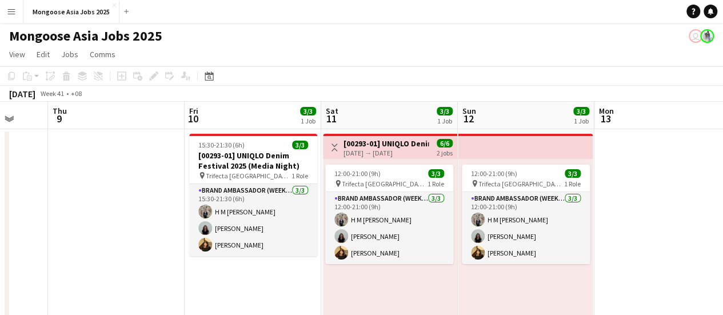  I want to click on app-user-avatar: SOE YAZAR HTUN, so click(696, 36).